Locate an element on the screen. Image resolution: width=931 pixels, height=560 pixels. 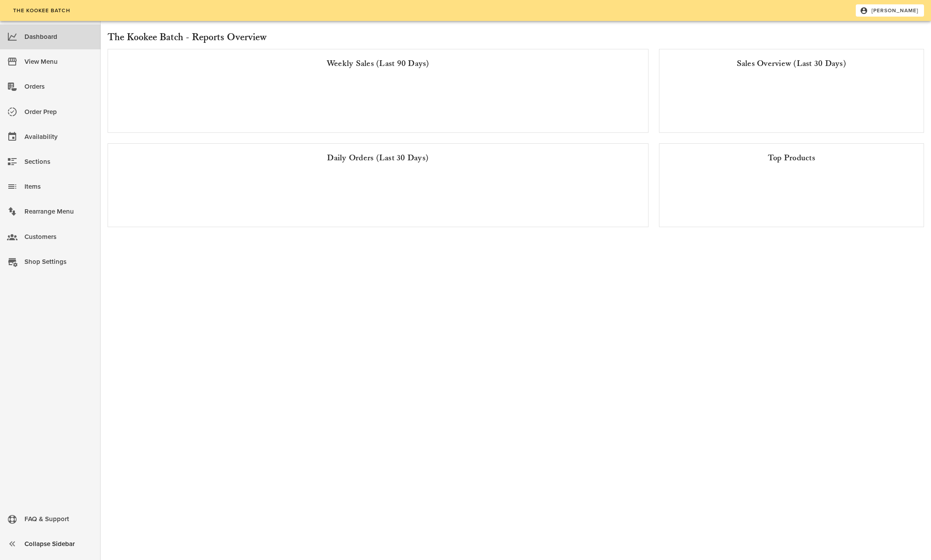
div: Order Prep is located at coordinates (59, 112).